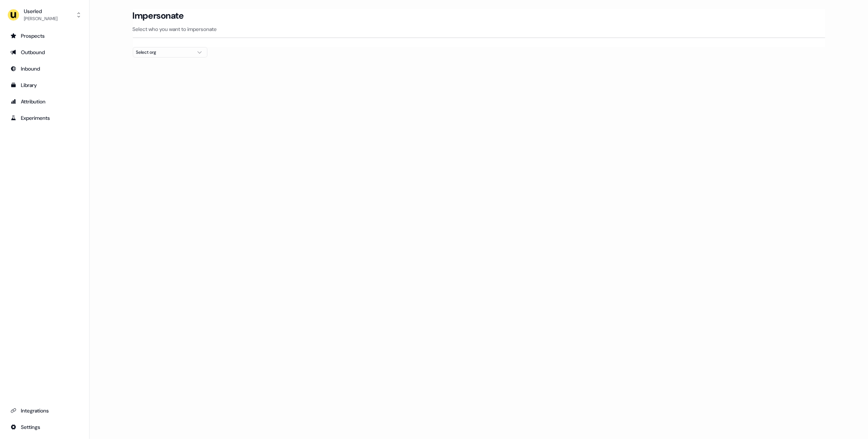 The image size is (868, 439). What do you see at coordinates (44, 102) in the screenshot?
I see `a: Go to attribution` at bounding box center [44, 102].